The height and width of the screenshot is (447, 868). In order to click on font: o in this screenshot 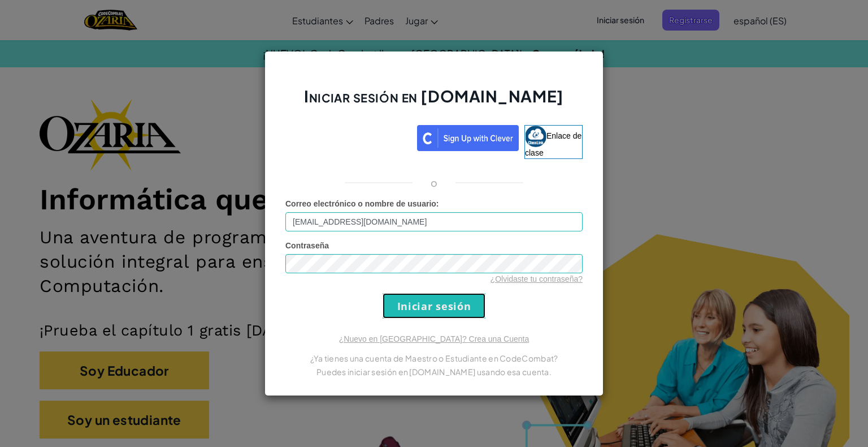, I will do `click(434, 182)`.